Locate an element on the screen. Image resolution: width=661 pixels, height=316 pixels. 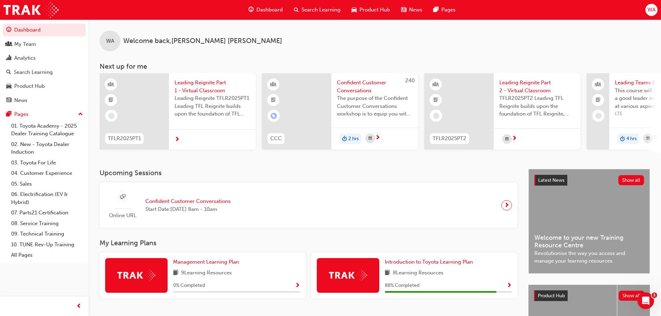
a: TFLR2025PT1Leading Reignite Part 1 - Virtual ClassroomLeading Reignite TFLR2025PT1 Leading TFL Re... is located at coordinates (178, 111).